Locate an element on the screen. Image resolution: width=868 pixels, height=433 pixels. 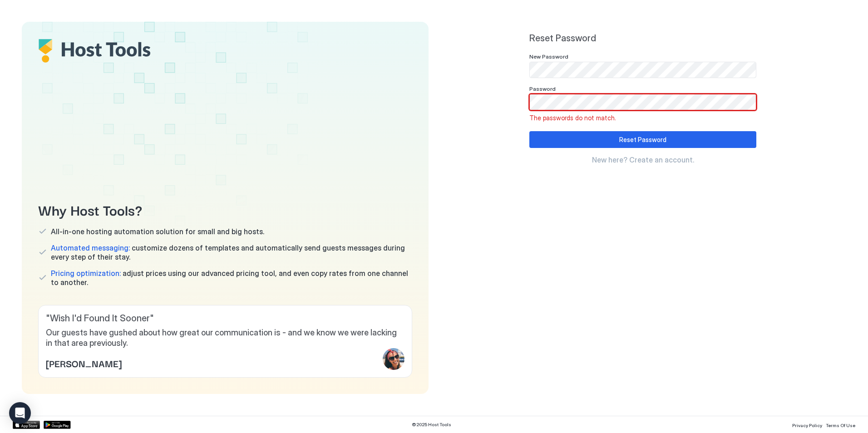
a: Google Play Store is located at coordinates (58, 424).